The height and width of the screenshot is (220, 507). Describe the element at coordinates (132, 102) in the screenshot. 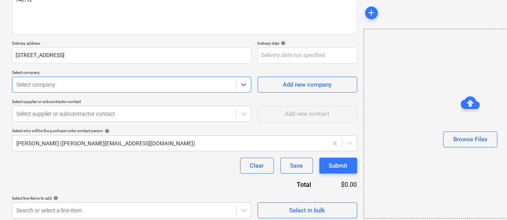

I see `p: Select supplier or subcontractor contact` at that location.